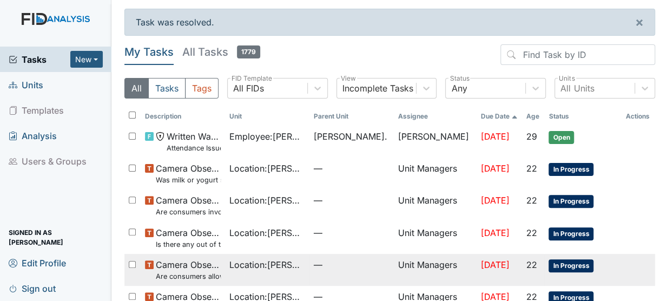 Image resolution: width=668 pixels, height=301 pixels. Describe the element at coordinates (171, 88) in the screenshot. I see `div: Type filter` at that location.